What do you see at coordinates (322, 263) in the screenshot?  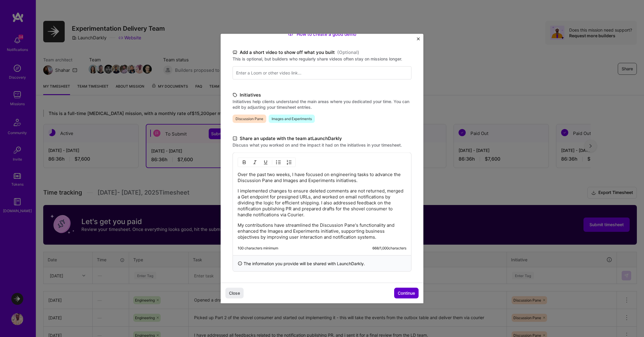 I see `div: The information you provide will be shared with LaunchDarkly .` at bounding box center [322, 263].